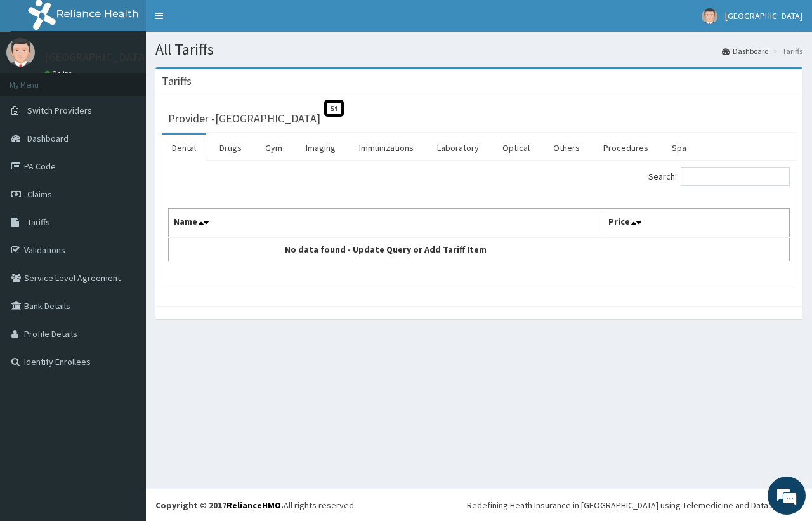 Image resolution: width=812 pixels, height=521 pixels. Describe the element at coordinates (40, 194) in the screenshot. I see `span: Claims` at that location.